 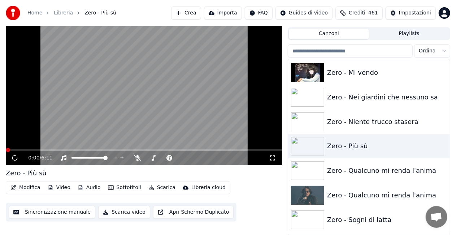 I want to click on button: Video, so click(x=59, y=187).